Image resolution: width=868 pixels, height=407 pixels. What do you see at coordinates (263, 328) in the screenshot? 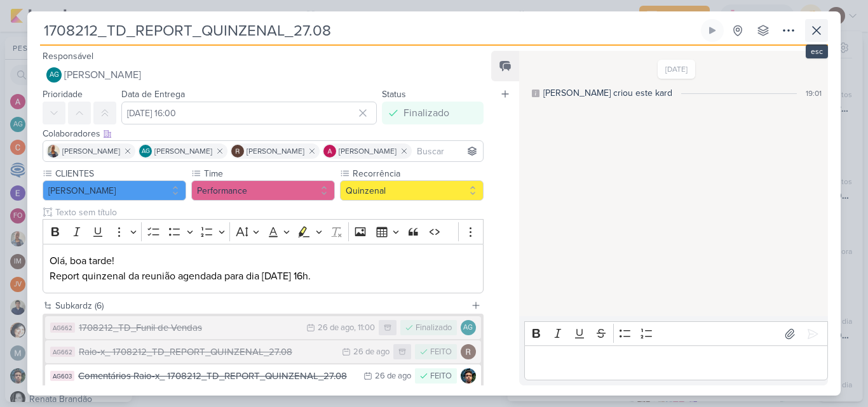
I see `button: AG662 1708212_TD_Funil de Vendas 26 de ago , 11:00 Finalizado AG` at bounding box center [263, 328].